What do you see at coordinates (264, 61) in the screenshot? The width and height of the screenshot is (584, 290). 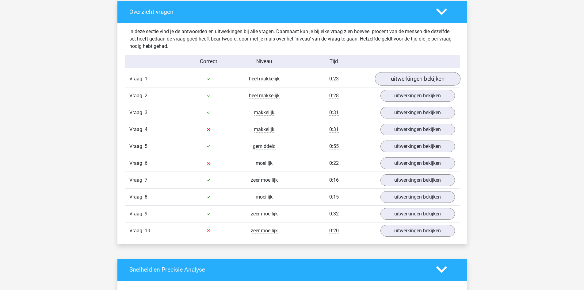 I see `div: Niveau` at bounding box center [264, 61].